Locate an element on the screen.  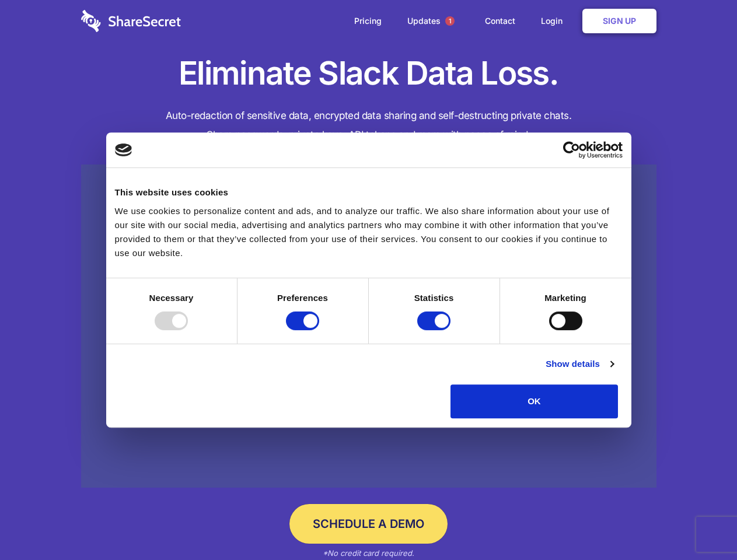
div: We use cookies to personalize content and ads, and to analyze our traffic. We also share informat... is located at coordinates (368, 232).